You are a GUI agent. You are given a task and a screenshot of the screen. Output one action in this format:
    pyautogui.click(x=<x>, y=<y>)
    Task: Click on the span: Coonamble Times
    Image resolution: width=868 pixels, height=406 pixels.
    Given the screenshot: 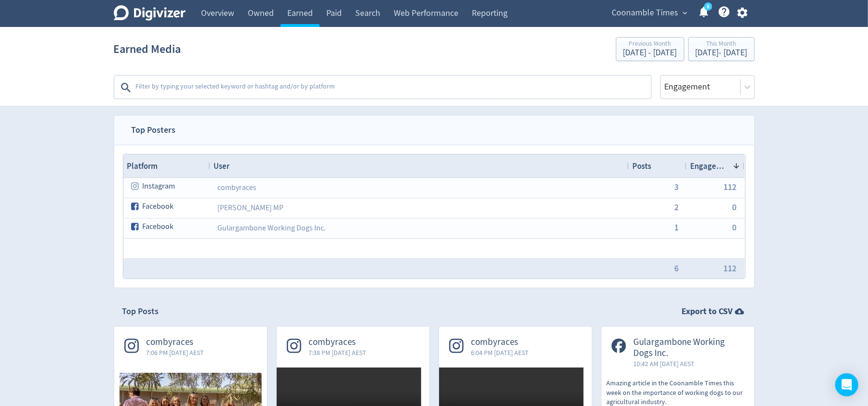 What is the action you would take?
    pyautogui.click(x=645, y=13)
    